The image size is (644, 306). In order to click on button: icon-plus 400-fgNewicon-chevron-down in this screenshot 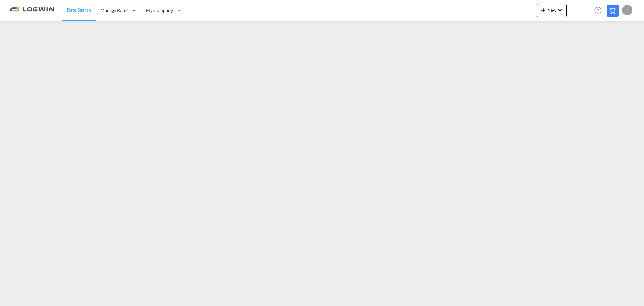, I will do `click(551, 10)`.